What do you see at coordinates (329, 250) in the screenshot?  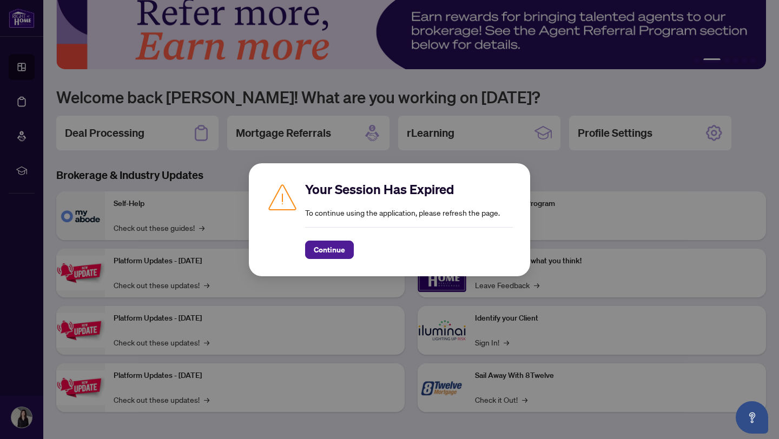 I see `button: Continue` at bounding box center [329, 250].